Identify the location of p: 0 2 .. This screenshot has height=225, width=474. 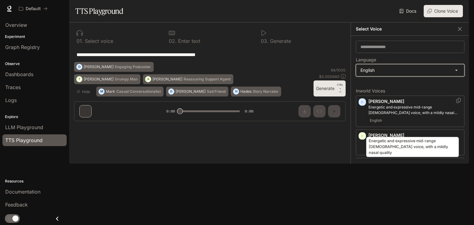
(172, 41).